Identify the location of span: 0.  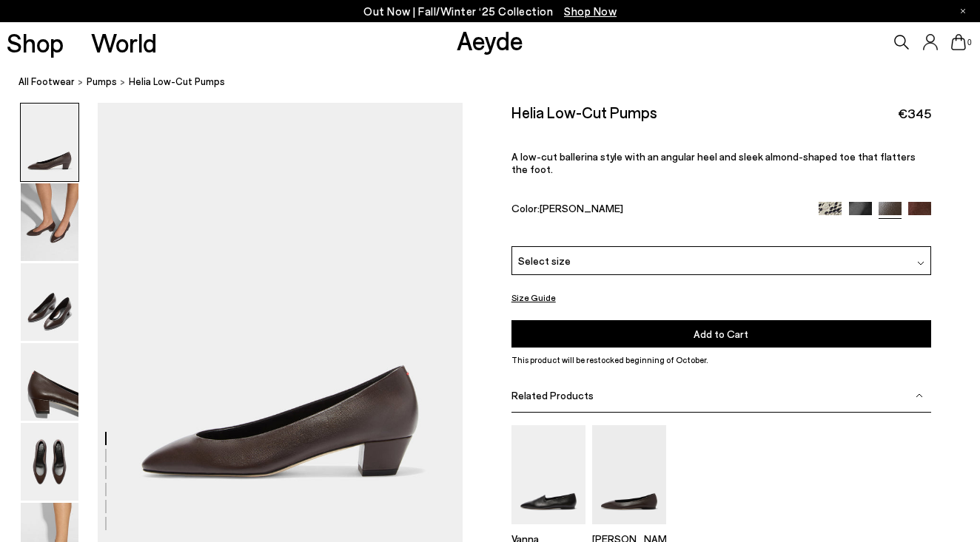
(970, 42).